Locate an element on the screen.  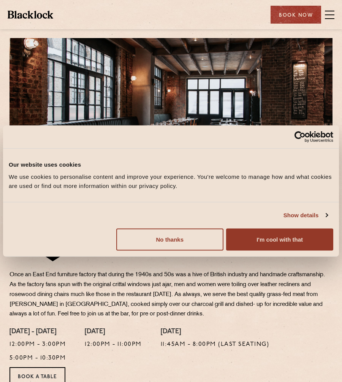
button: No thanks is located at coordinates (170, 239).